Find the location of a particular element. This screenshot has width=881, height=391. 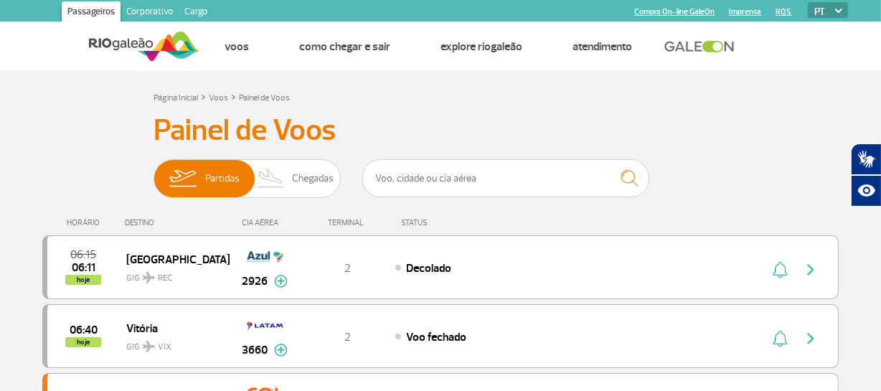

a: Passageiros is located at coordinates (91, 13).